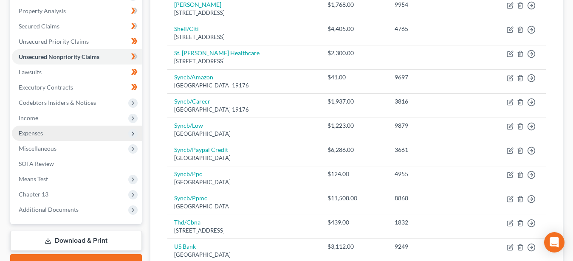 This screenshot has height=261, width=573. I want to click on div: $41.00, so click(354, 77).